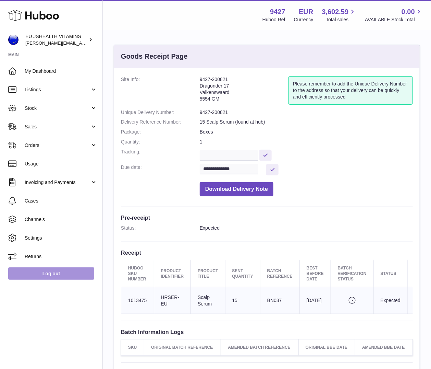 Image resolution: width=431 pixels, height=369 pixels. I want to click on dt: Unique Delivery Number:, so click(161, 112).